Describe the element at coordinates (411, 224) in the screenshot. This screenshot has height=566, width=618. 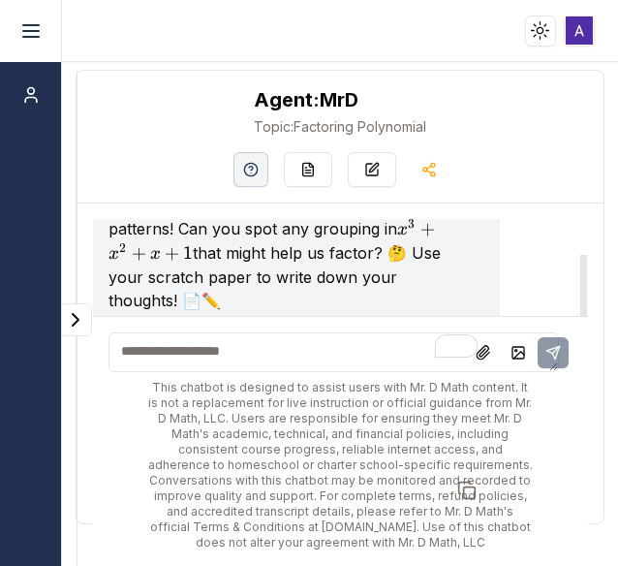
I see `span: 3` at that location.